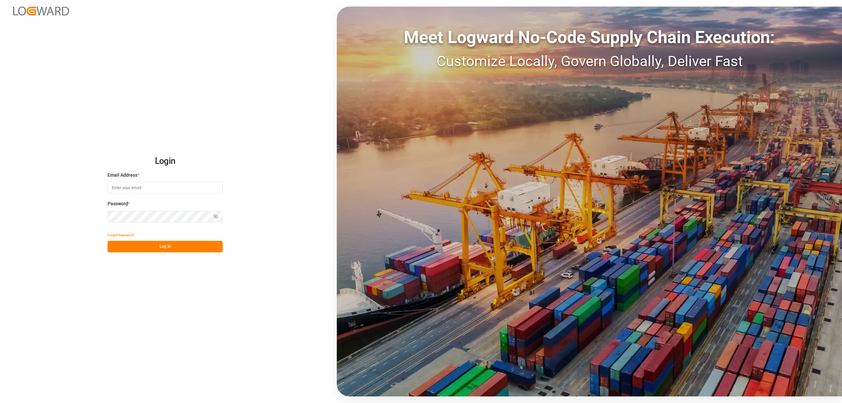  What do you see at coordinates (41, 11) in the screenshot?
I see `img: Logward_new_orange.png` at bounding box center [41, 11].